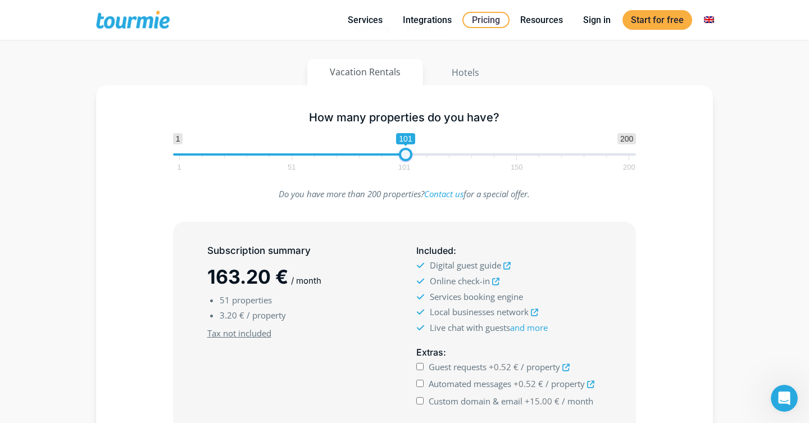 The image size is (809, 423). I want to click on span: 3.20 €, so click(232, 315).